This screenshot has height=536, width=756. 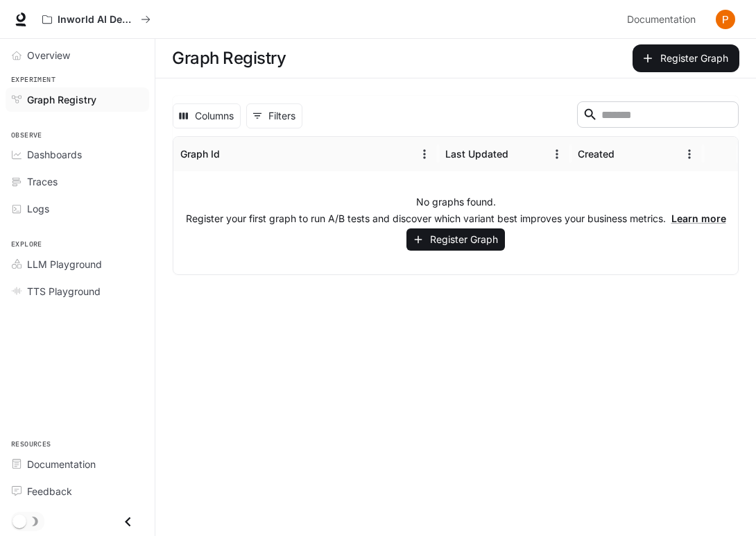 I want to click on h1: Graph Registry, so click(x=229, y=59).